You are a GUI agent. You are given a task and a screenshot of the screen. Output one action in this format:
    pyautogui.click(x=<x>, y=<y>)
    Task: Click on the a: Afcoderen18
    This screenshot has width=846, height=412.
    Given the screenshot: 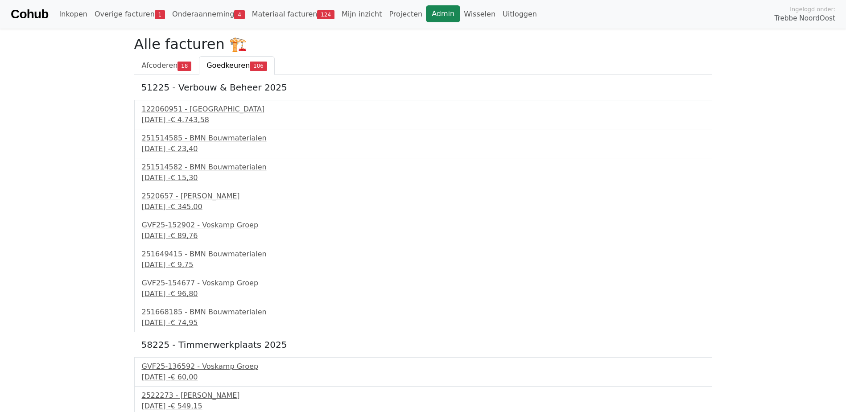 What is the action you would take?
    pyautogui.click(x=167, y=66)
    